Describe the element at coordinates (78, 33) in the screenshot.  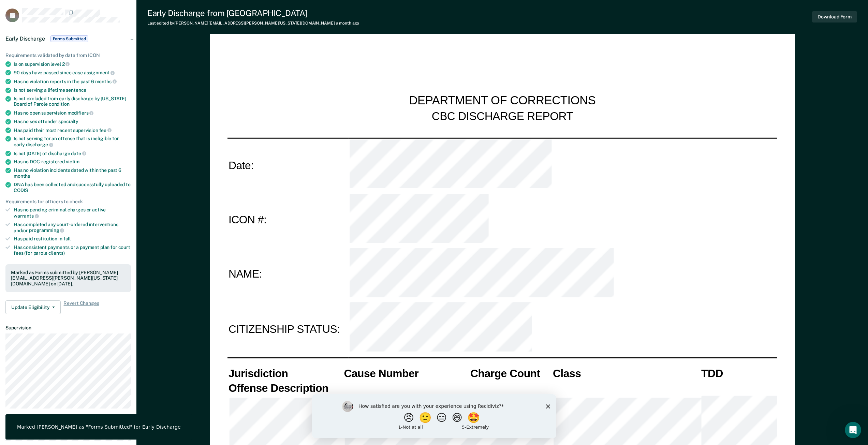
I see `div: 1 - Not at all` at that location.